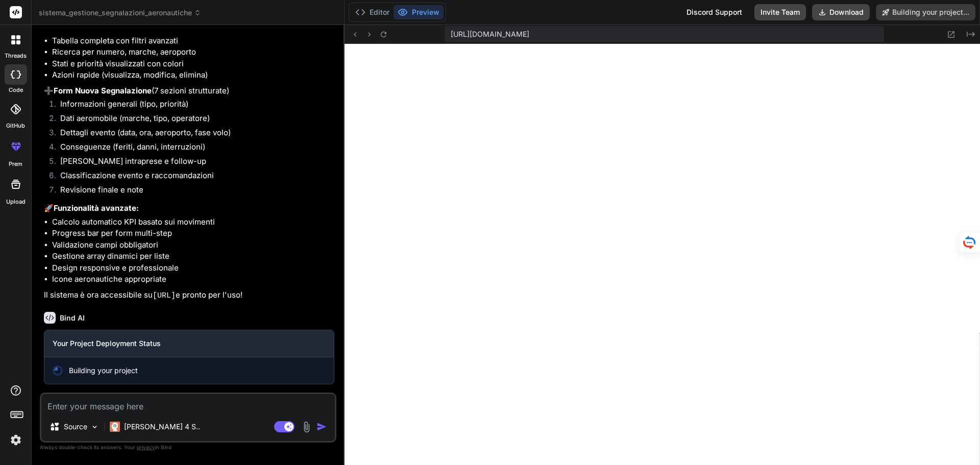 The image size is (980, 465). I want to click on li: Design responsive e professionale, so click(193, 268).